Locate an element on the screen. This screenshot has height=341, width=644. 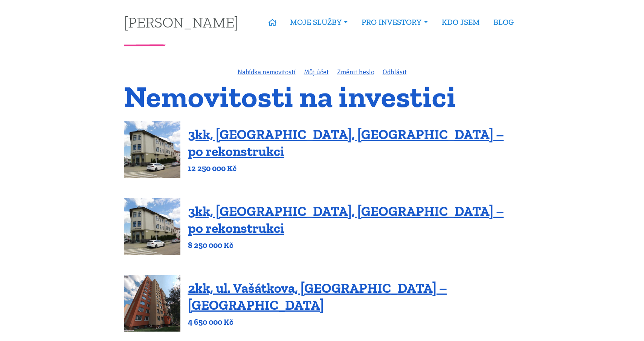
h1: Nemovitosti na investici is located at coordinates (322, 96).